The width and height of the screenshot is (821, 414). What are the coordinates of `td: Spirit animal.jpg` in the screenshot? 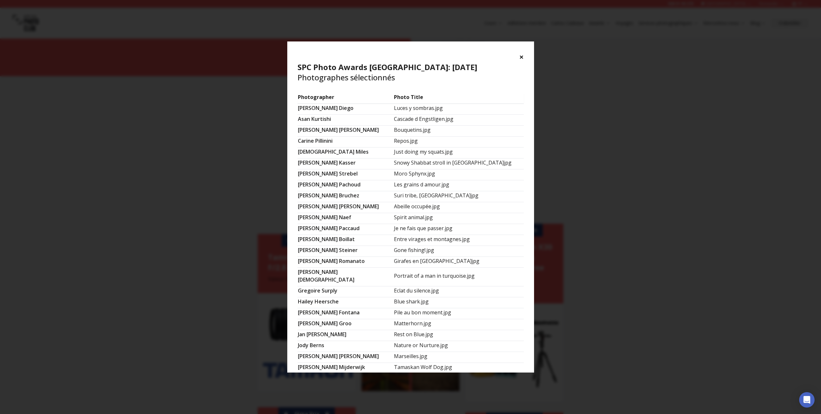 It's located at (459, 218).